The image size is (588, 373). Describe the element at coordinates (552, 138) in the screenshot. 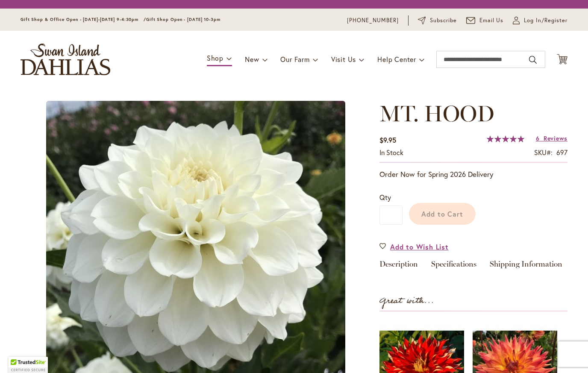

I see `a: 6 Reviews` at that location.